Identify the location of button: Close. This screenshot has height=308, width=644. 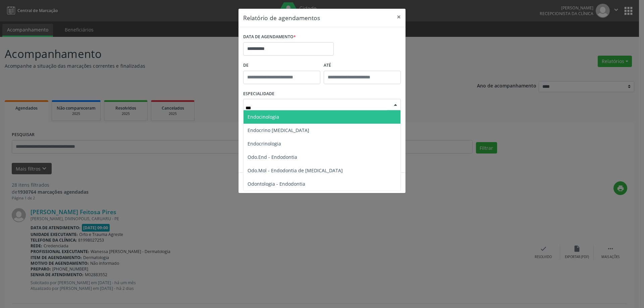
(399, 17).